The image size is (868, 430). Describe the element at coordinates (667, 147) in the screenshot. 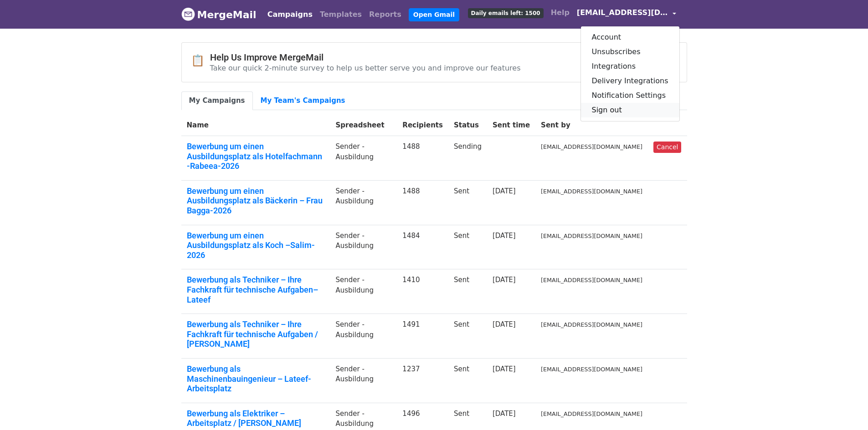

I see `a: Cancel` at that location.